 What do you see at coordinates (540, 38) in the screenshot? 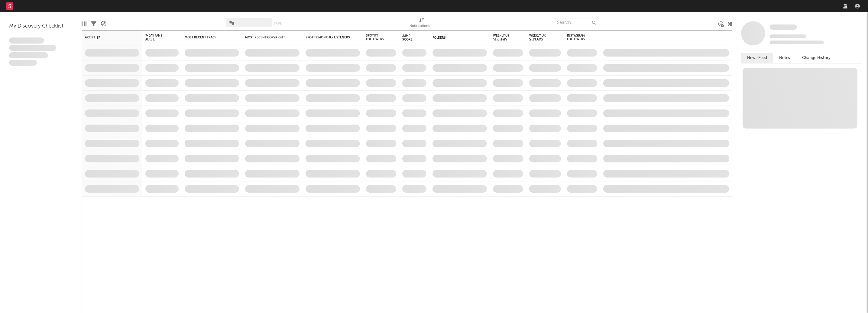
I see `span: Weekly UK Streams` at bounding box center [540, 38].